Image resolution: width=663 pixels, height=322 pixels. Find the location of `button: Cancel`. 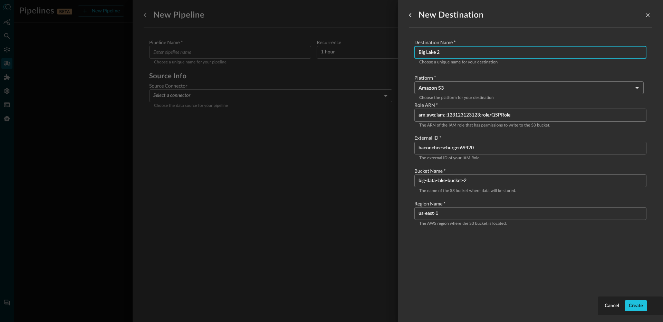

button: Cancel is located at coordinates (612, 306).